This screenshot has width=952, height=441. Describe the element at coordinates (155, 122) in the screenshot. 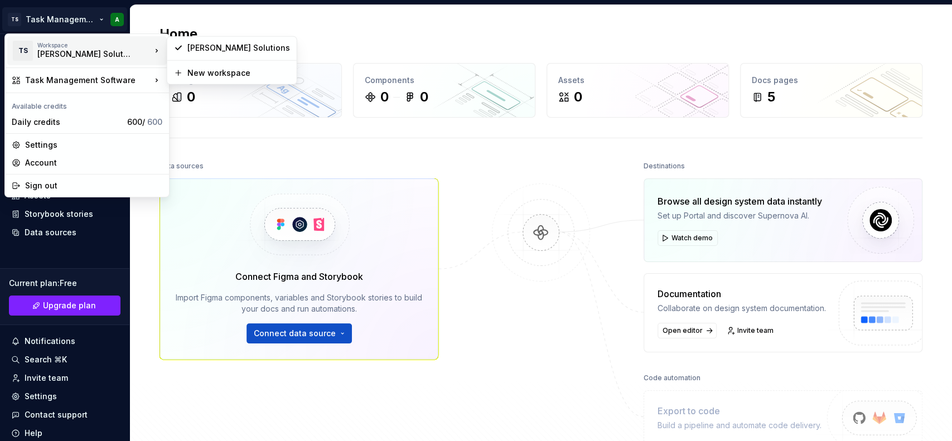

I see `span: 600` at that location.